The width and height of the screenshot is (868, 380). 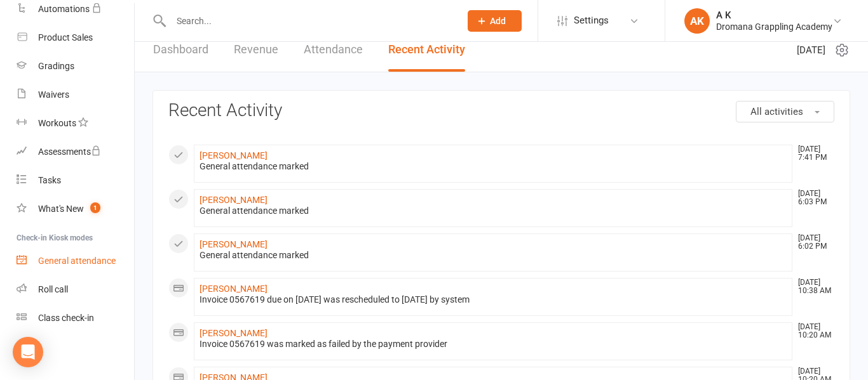 I want to click on a: Class kiosk mode, so click(x=75, y=318).